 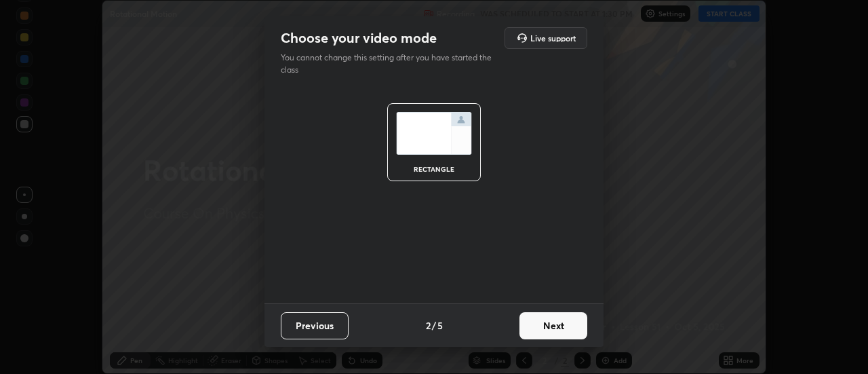 What do you see at coordinates (434, 133) in the screenshot?
I see `img: normalScreenIcon.ae25ed63.svg` at bounding box center [434, 133].